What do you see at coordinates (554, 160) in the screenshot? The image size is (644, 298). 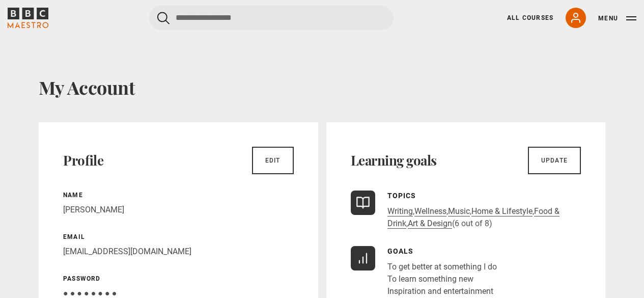 I see `a: Update` at bounding box center [554, 160].